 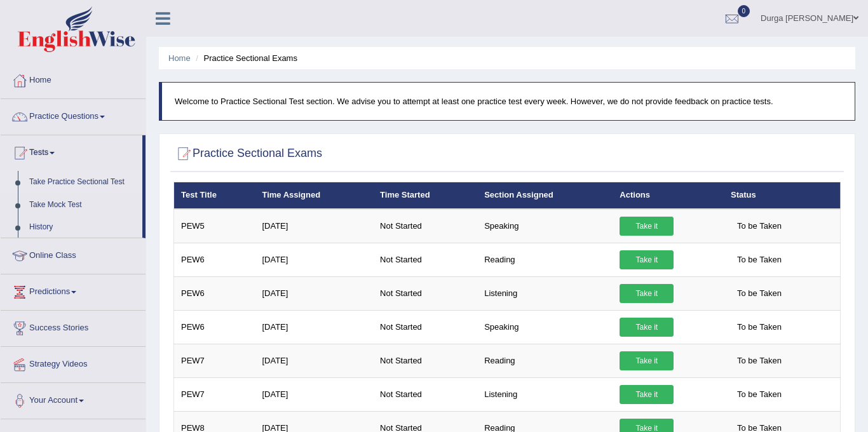 What do you see at coordinates (248, 154) in the screenshot?
I see `h2: Practice Sectional Exams` at bounding box center [248, 154].